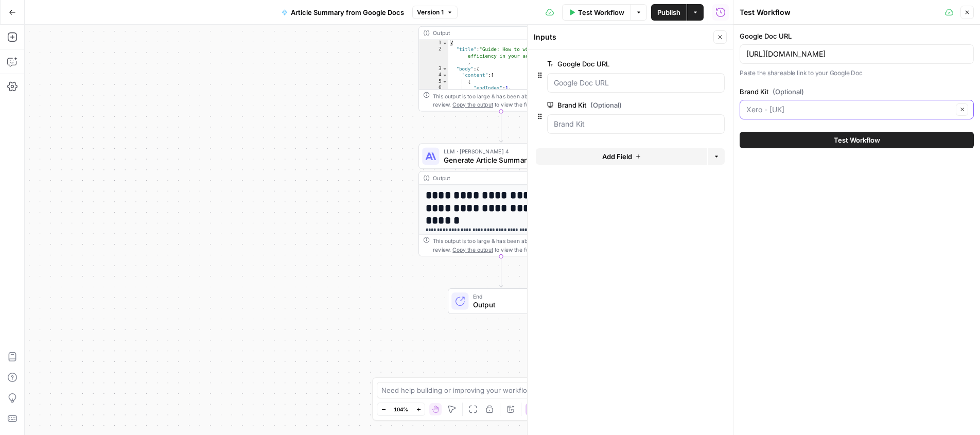  I want to click on div: Inputs, so click(622, 37).